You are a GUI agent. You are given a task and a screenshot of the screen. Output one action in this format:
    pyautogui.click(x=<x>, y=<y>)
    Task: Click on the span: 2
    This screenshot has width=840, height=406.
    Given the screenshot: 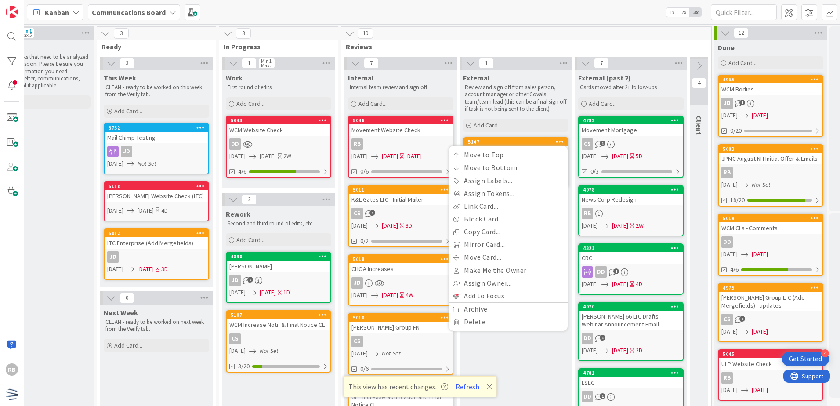 What is the action you would take?
    pyautogui.click(x=249, y=199)
    